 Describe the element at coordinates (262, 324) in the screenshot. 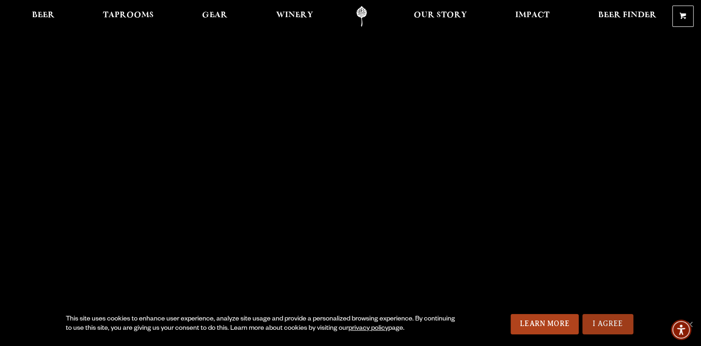

I see `div: This site uses cookies to enhance user experience, analyze site usage and provide a personalized ...` at that location.